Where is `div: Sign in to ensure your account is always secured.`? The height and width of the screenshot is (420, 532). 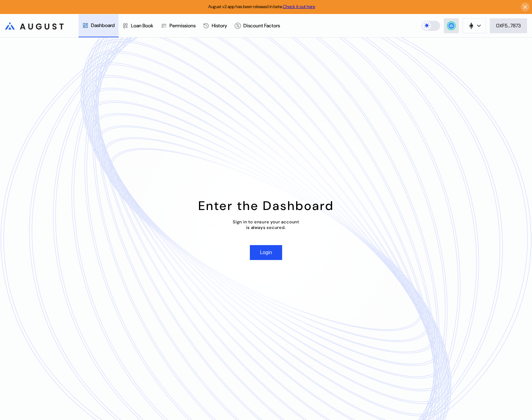 div: Sign in to ensure your account is always secured. is located at coordinates (266, 224).